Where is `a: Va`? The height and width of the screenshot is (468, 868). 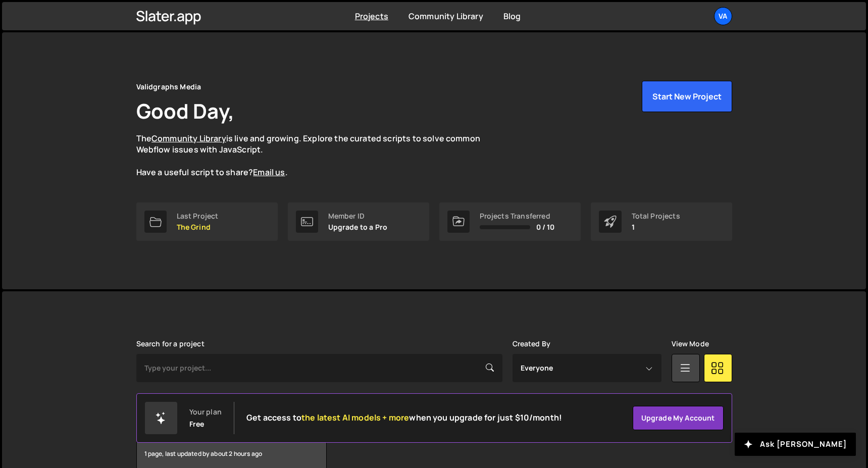
a: Va is located at coordinates (723, 16).